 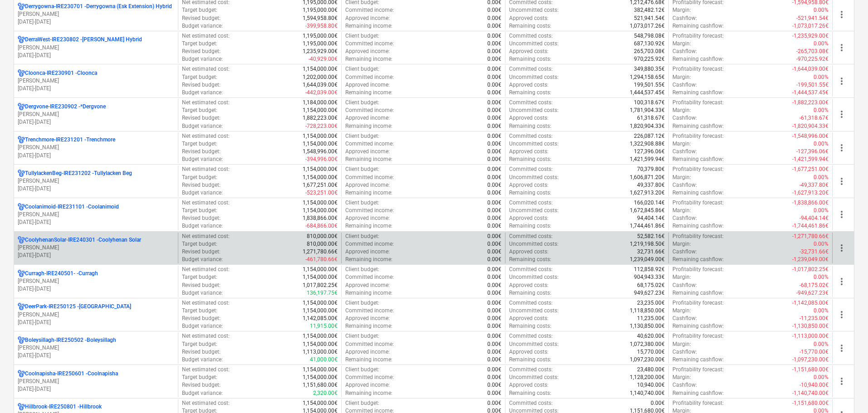 What do you see at coordinates (811, 159) in the screenshot?
I see `p: -1,421,599.94€` at bounding box center [811, 159].